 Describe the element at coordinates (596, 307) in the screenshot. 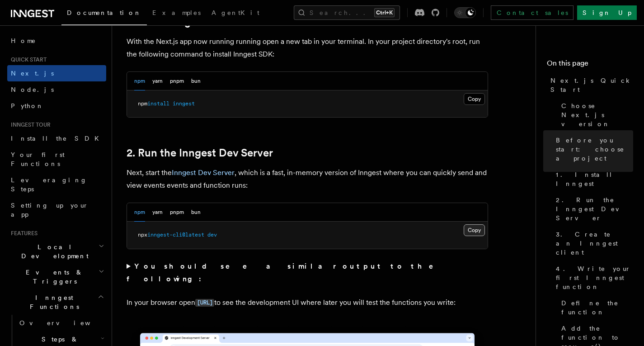

I see `a: Define the function` at that location.